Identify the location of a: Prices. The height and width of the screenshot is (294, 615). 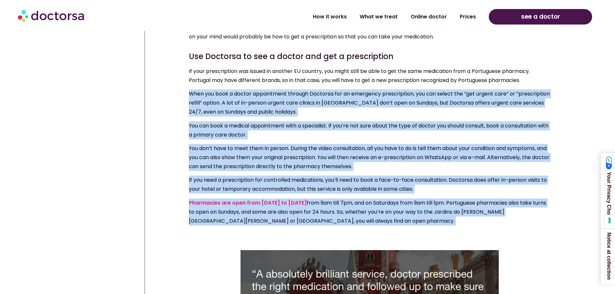
(468, 17).